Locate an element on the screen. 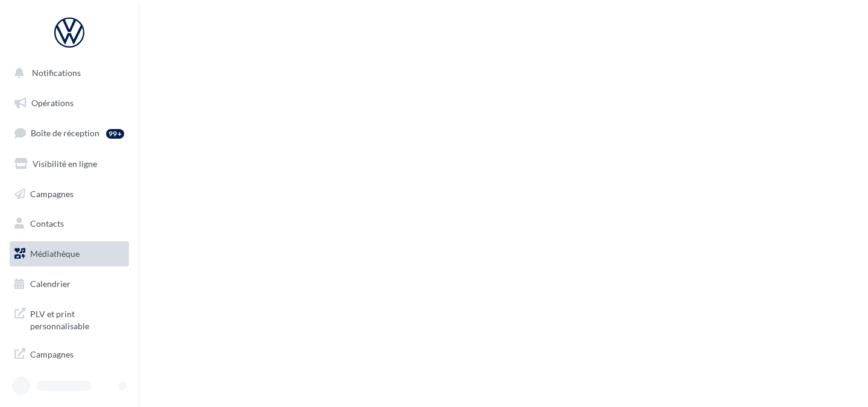 This screenshot has height=407, width=868. a: Campagnes DataOnDemand is located at coordinates (69, 359).